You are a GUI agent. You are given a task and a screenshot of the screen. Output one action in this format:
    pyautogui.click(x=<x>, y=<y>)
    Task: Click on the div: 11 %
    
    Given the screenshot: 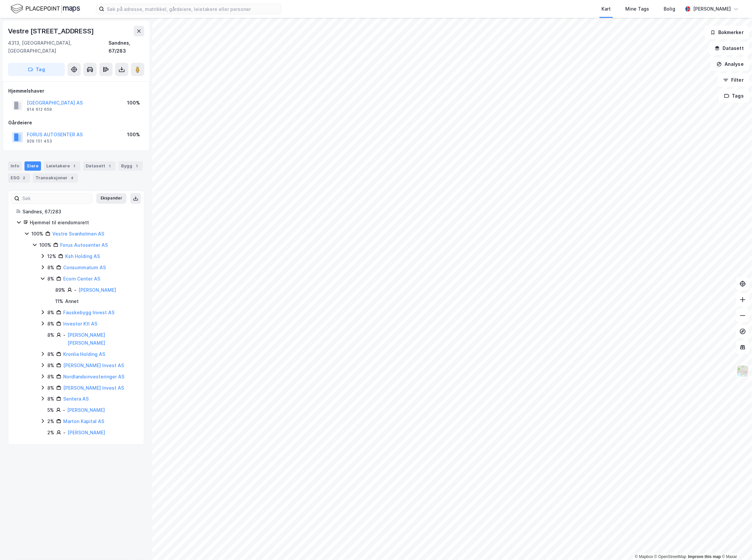 What is the action you would take?
    pyautogui.click(x=59, y=301)
    